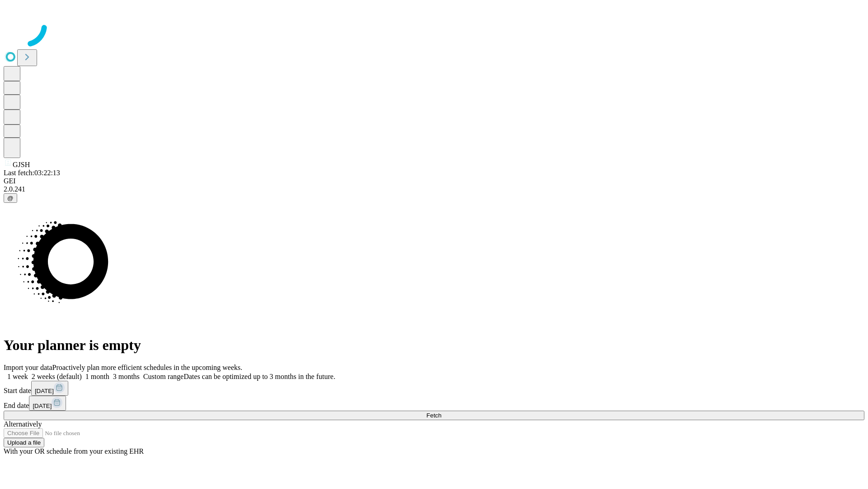 The width and height of the screenshot is (868, 489). I want to click on button: Fetch, so click(434, 415).